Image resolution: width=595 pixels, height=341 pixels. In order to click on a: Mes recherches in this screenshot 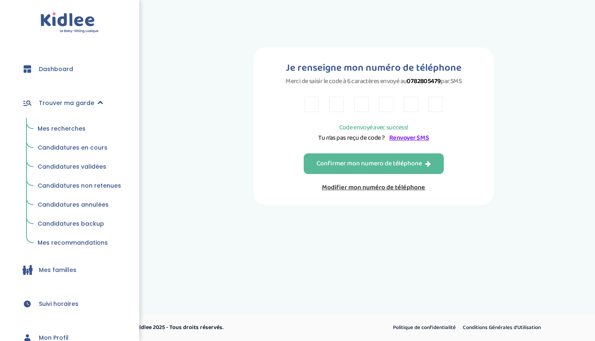, I will do `click(79, 129)`.